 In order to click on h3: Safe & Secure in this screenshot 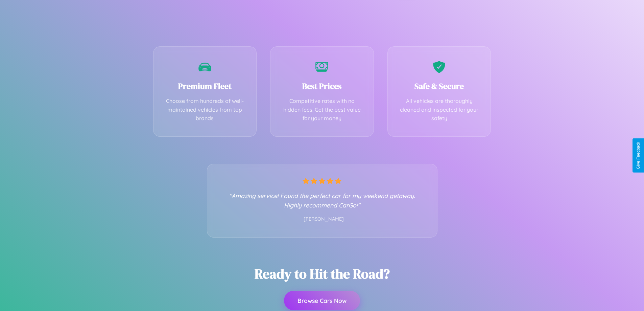, I will do `click(439, 86)`.